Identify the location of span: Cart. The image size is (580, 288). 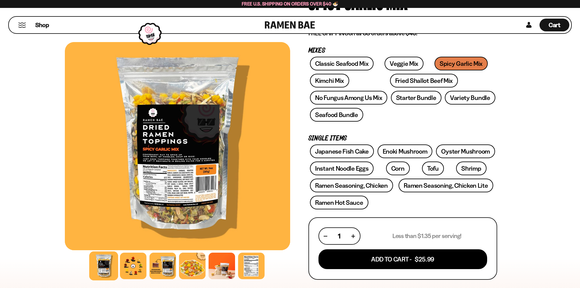
(555, 25).